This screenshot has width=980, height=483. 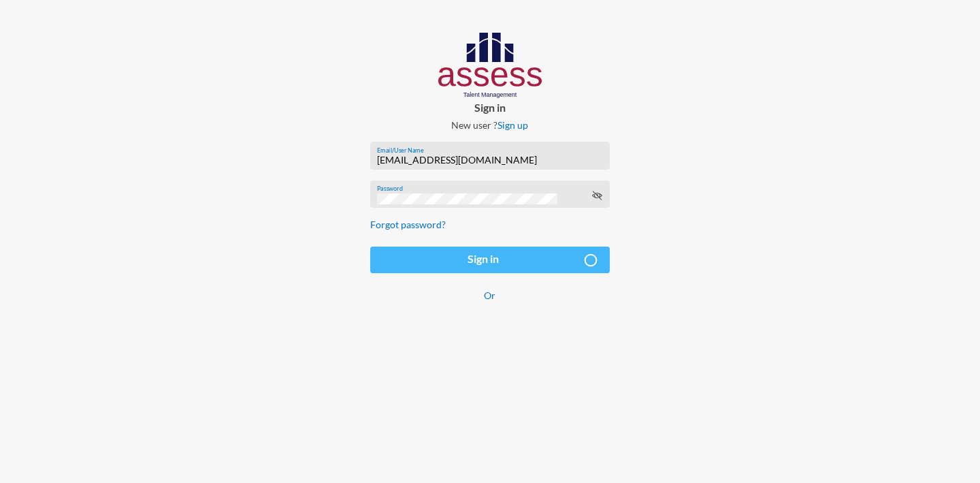 What do you see at coordinates (490, 124) in the screenshot?
I see `p: New user ?` at bounding box center [490, 124].